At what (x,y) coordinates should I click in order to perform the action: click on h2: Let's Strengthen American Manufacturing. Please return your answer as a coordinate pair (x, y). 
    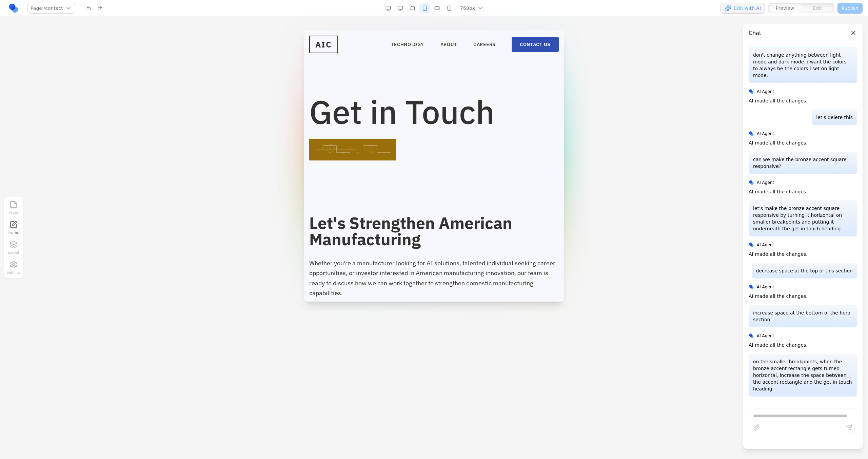
    Looking at the image, I should click on (130, 201).